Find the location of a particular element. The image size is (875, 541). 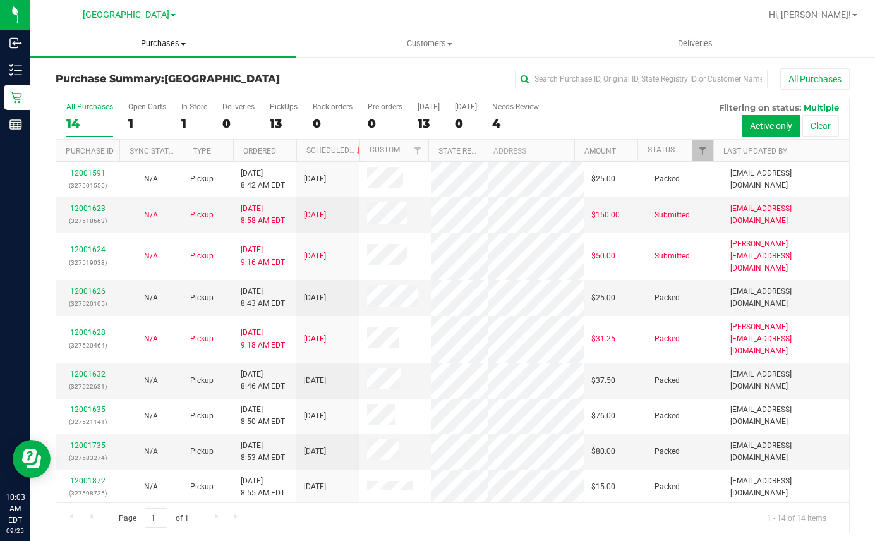

a: Type is located at coordinates (202, 151).